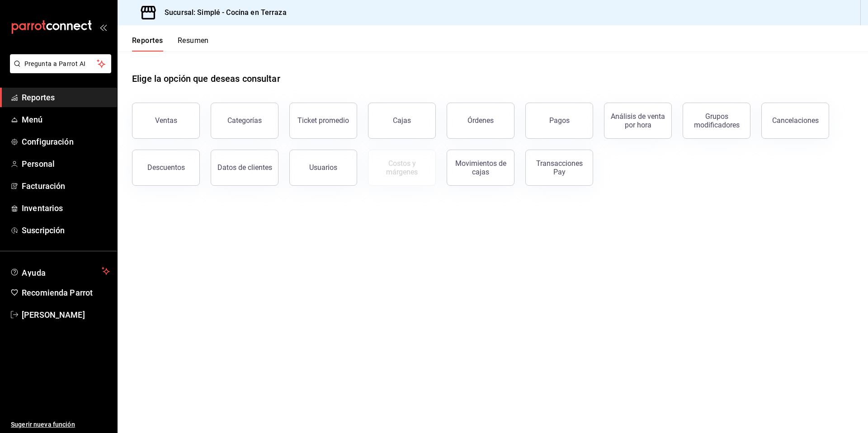  What do you see at coordinates (402, 168) in the screenshot?
I see `div: Costos y márgenes` at bounding box center [402, 168].